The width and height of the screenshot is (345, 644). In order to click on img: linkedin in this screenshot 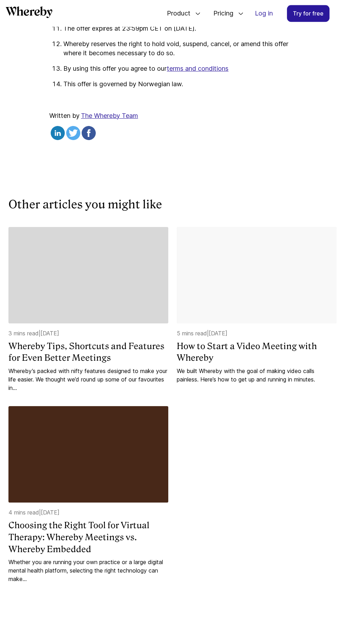, I will do `click(58, 133)`.